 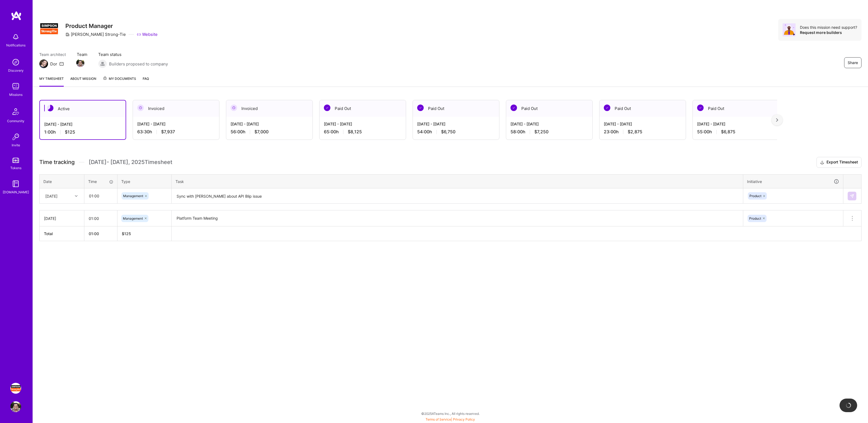 I want to click on span: Time tracking, so click(x=57, y=162).